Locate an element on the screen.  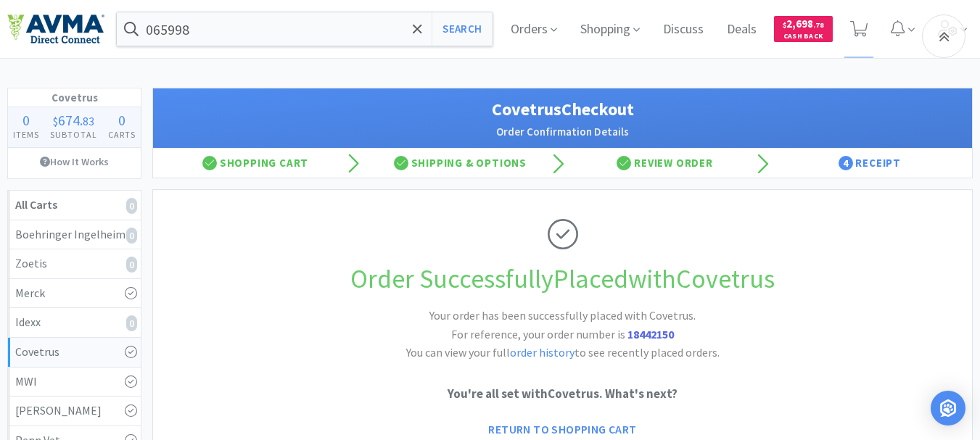
h4: Items is located at coordinates (26, 134).